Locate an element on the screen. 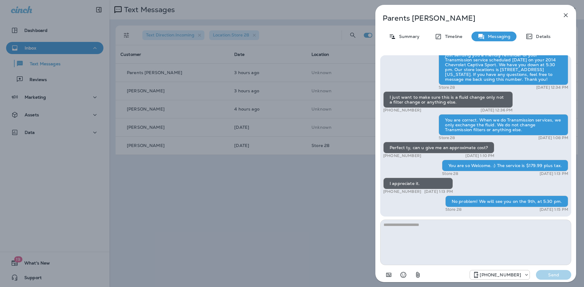 The height and width of the screenshot is (287, 584). div: No problem! We will see you on the 9th, at 5:30 pm. is located at coordinates (507, 202).